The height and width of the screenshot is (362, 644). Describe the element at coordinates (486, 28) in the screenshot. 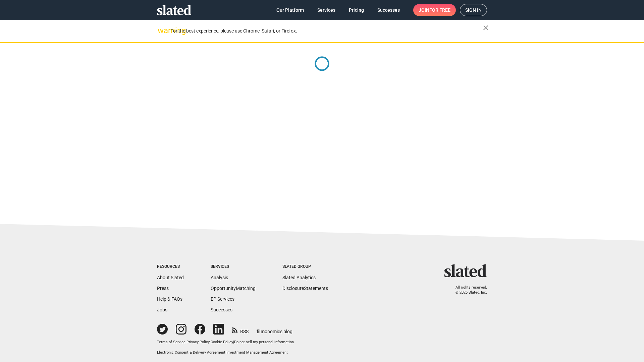

I see `mat-icon: close` at that location.